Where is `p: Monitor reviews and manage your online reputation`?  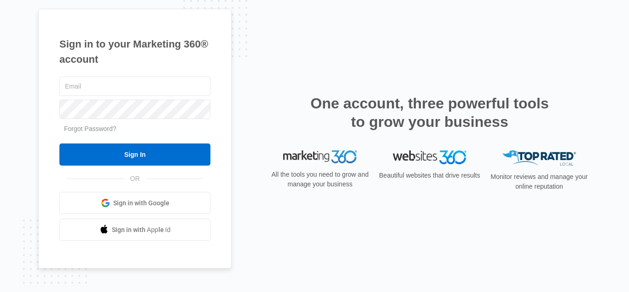
p: Monitor reviews and manage your online reputation is located at coordinates (540, 182).